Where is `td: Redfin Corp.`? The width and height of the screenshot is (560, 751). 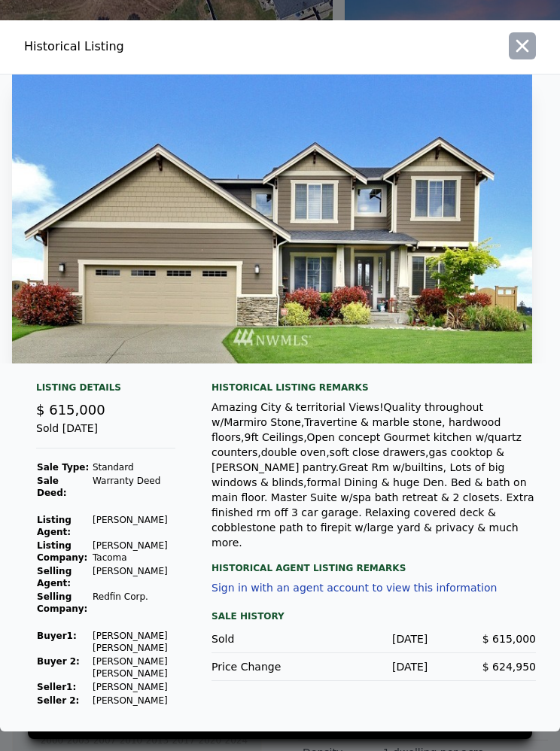 td: Redfin Corp. is located at coordinates (134, 603).